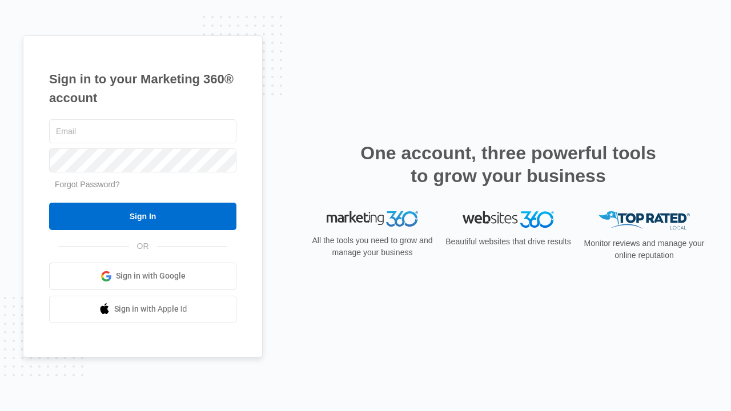 The image size is (731, 411). What do you see at coordinates (372, 247) in the screenshot?
I see `p: All the tools you need to grow and manage your business` at bounding box center [372, 247].